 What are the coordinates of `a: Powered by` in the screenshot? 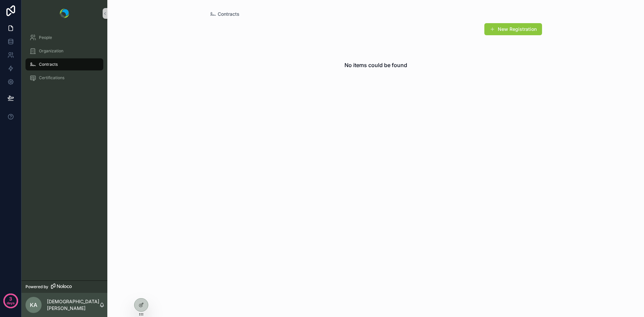 It's located at (64, 286).